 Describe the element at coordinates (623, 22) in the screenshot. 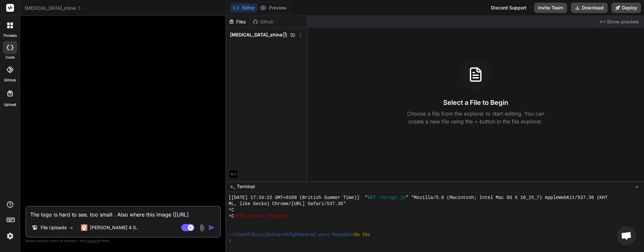

I see `span: Show preview` at that location.